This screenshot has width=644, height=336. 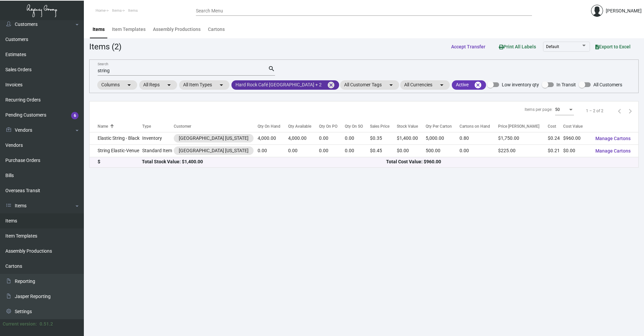 What do you see at coordinates (177, 29) in the screenshot?
I see `div: Assembly Productions` at bounding box center [177, 29].